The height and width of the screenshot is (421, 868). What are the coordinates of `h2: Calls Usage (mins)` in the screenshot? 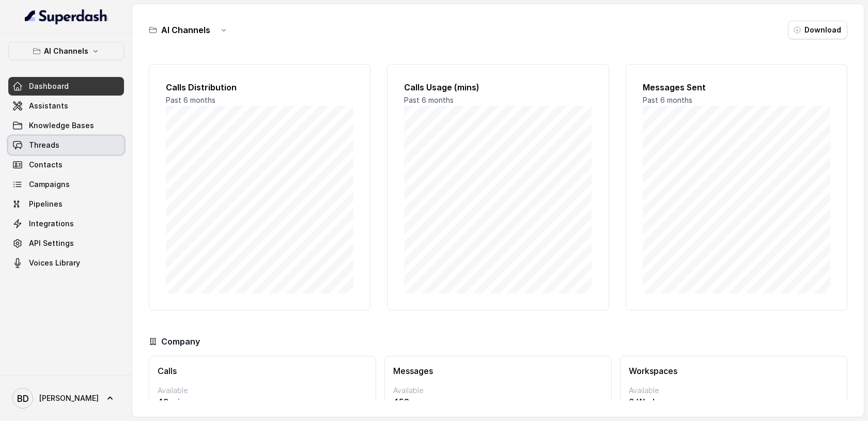 It's located at (497, 88).